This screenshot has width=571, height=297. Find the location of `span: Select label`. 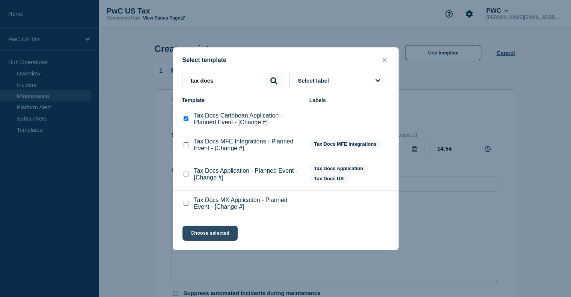

span: Select label is located at coordinates (315, 80).